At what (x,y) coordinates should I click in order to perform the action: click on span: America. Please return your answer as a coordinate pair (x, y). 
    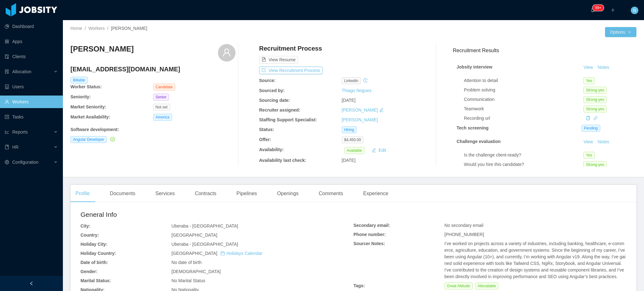
    Looking at the image, I should click on (163, 117).